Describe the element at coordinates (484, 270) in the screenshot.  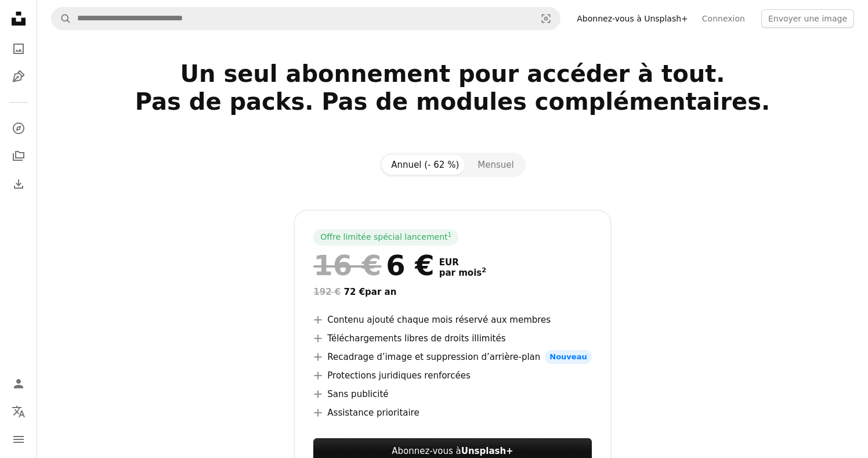
I see `sup: 2` at that location.